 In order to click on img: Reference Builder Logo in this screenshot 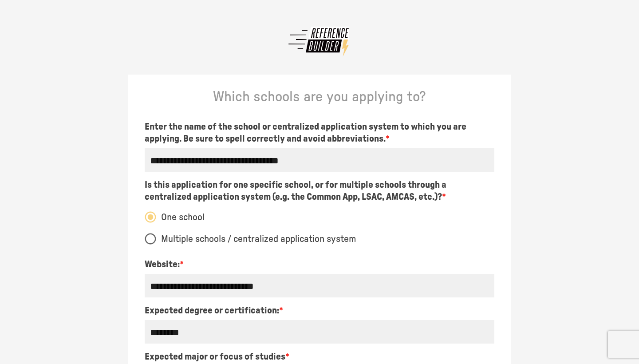, I will do `click(320, 41)`.